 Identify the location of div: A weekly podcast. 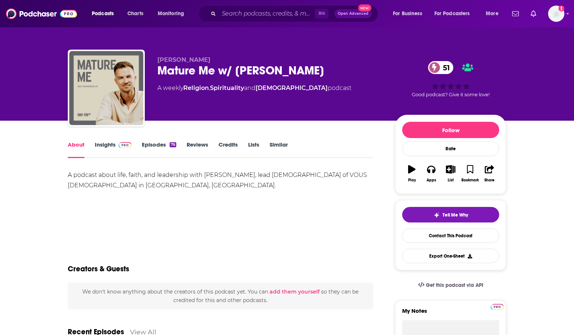
(254, 88).